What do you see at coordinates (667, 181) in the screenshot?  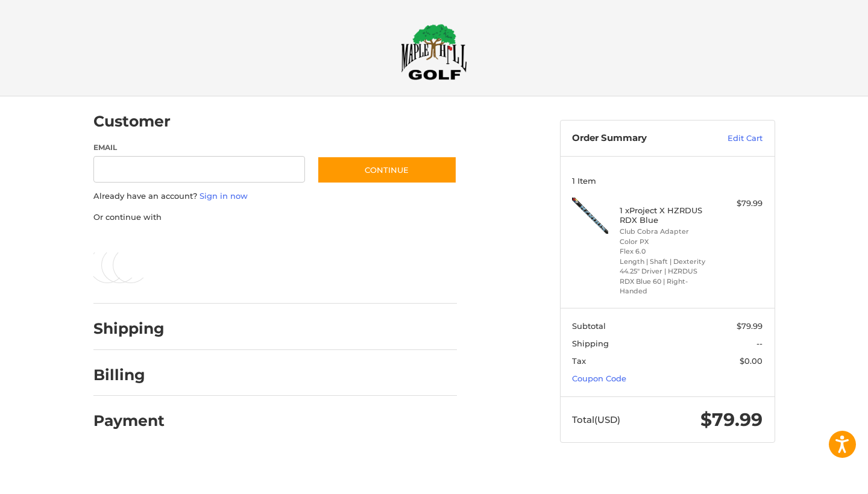 I see `h3: 1 Item` at bounding box center [667, 181].